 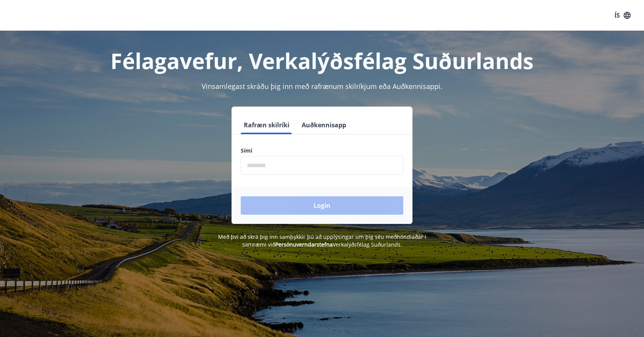 I want to click on label: Sími, so click(x=322, y=150).